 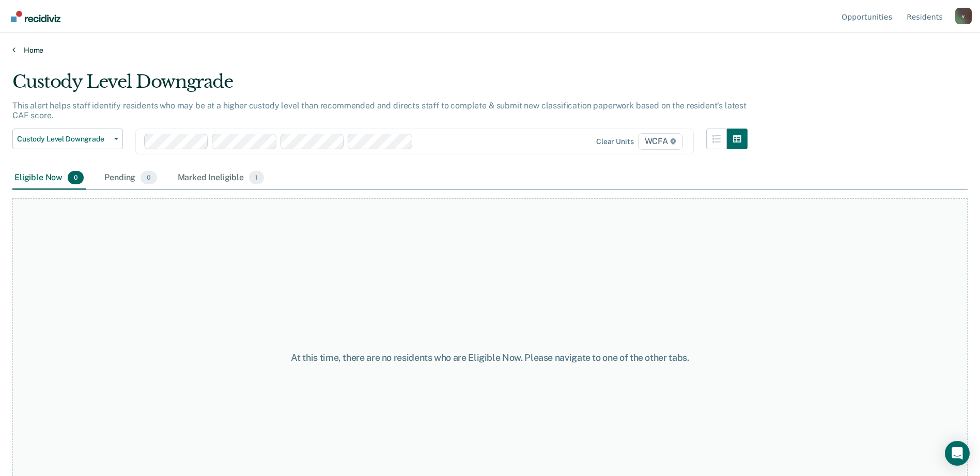 I want to click on span: 1, so click(x=256, y=177).